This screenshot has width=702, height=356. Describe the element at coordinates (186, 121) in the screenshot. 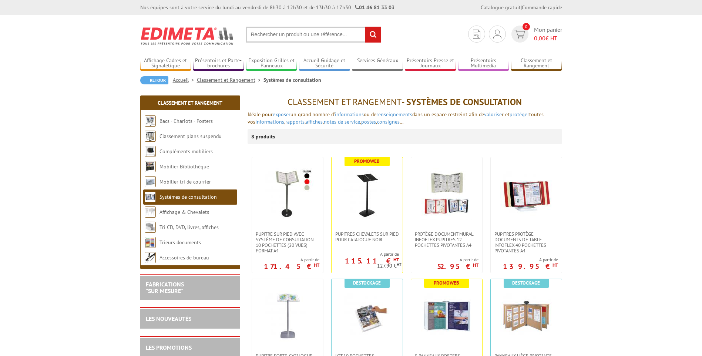

I see `a: Bacs - Chariots - Posters` at that location.